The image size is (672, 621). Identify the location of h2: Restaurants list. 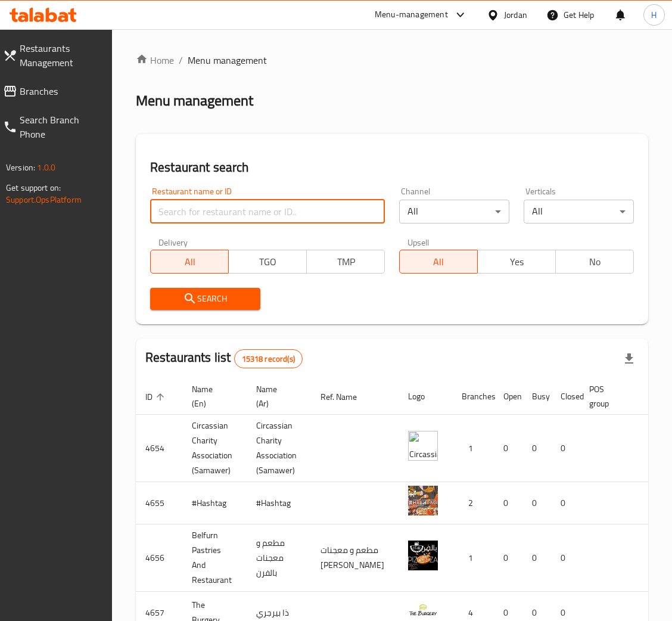
(224, 358).